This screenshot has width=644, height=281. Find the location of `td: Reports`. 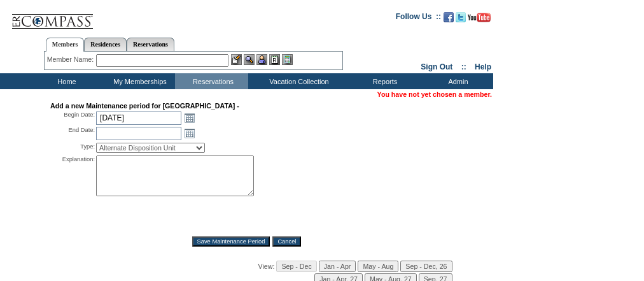

td: Reports is located at coordinates (383, 81).